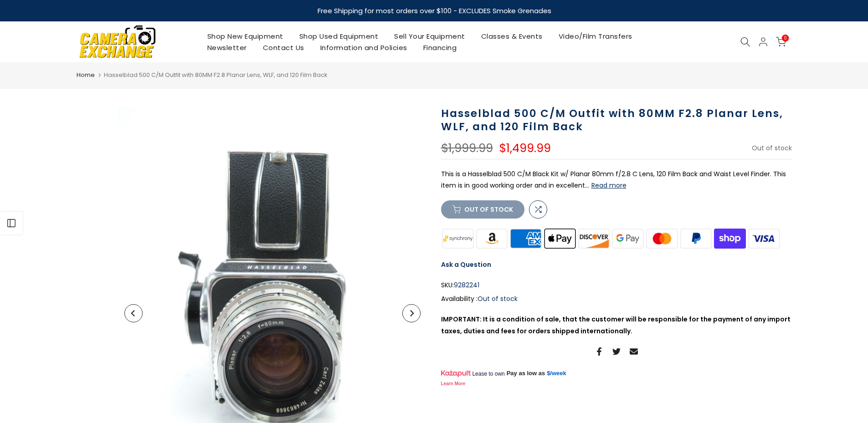 Image resolution: width=868 pixels, height=423 pixels. I want to click on a: Share on Twitter, so click(616, 351).